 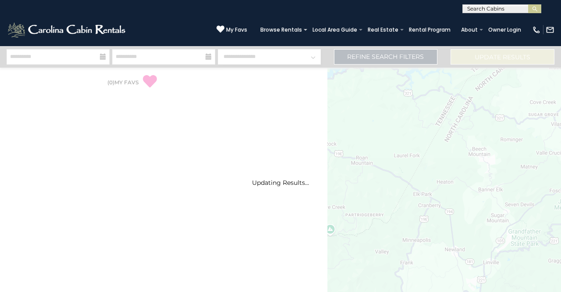 What do you see at coordinates (67, 30) in the screenshot?
I see `img: White-1-2.png` at bounding box center [67, 30].